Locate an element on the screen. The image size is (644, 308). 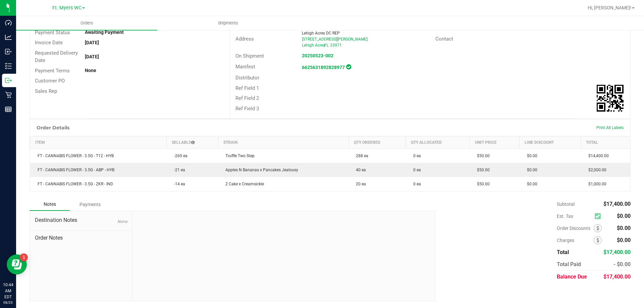
img: Scan me! is located at coordinates (611, 98).